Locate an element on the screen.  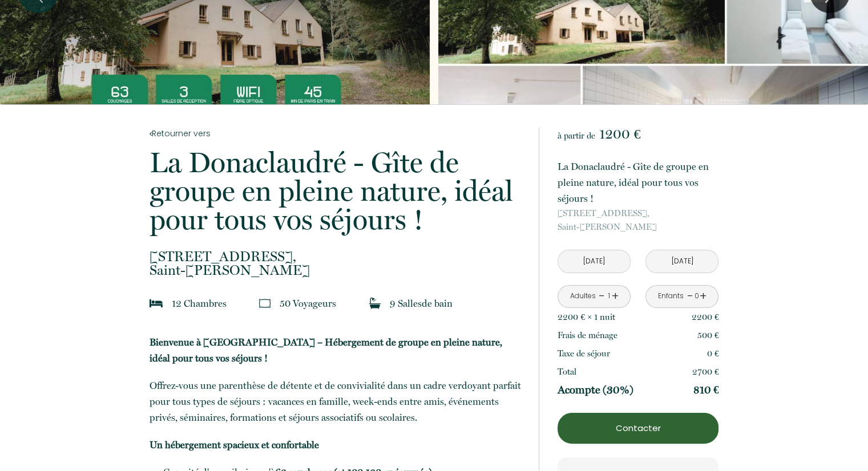
a: Retourner vers is located at coordinates (336, 134).